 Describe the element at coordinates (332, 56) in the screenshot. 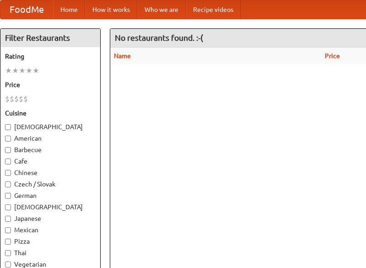

I see `a: Price` at that location.